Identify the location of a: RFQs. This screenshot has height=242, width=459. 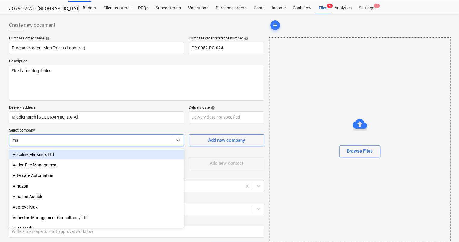
(143, 8).